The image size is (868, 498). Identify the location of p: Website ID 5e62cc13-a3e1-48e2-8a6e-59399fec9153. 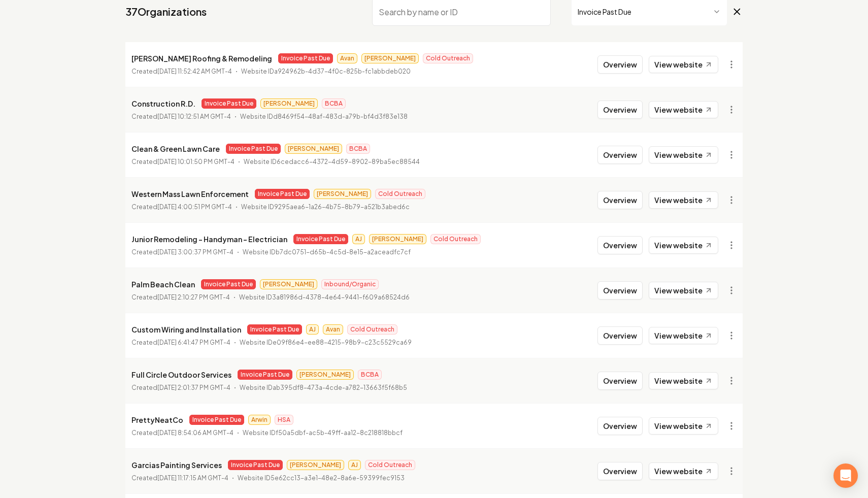
(321, 478).